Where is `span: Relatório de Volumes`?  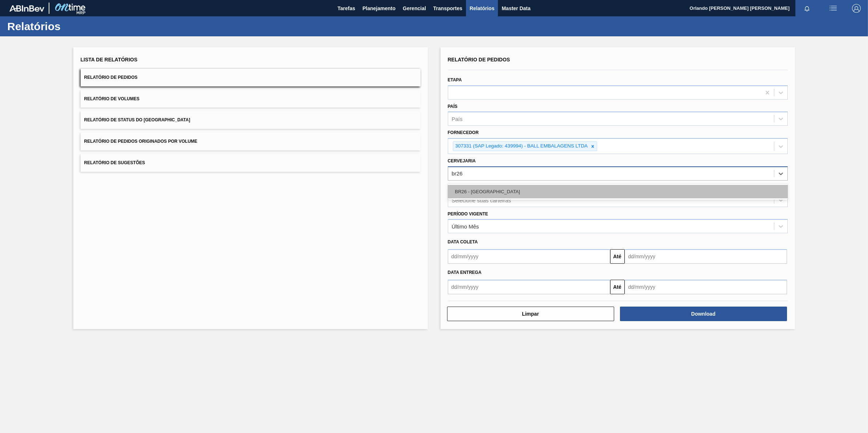 span: Relatório de Volumes is located at coordinates (112, 99).